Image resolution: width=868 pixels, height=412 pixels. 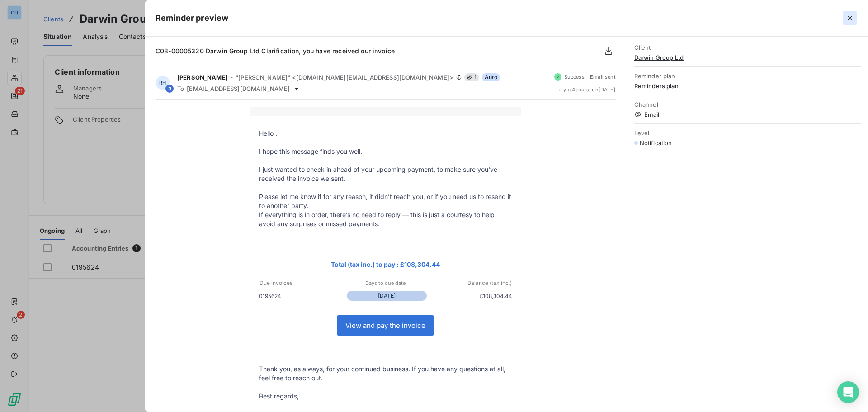 I want to click on p: Hello ., so click(x=386, y=133).